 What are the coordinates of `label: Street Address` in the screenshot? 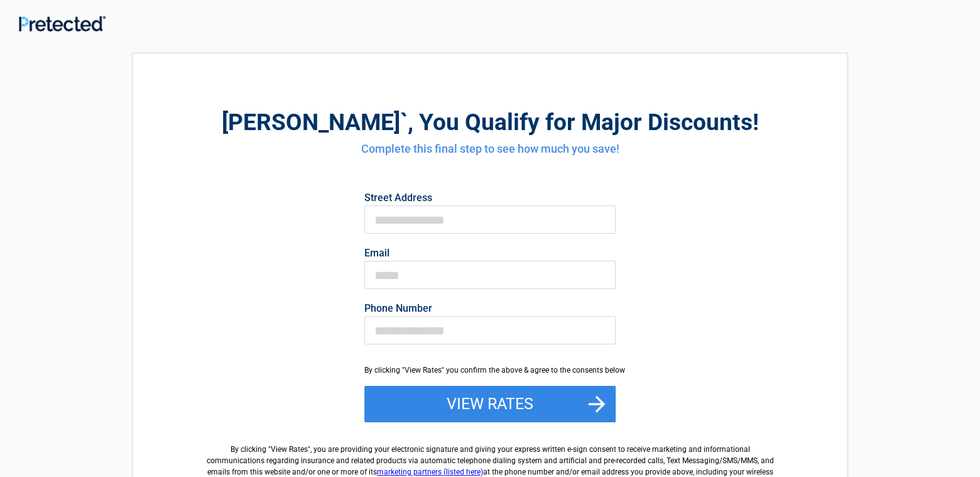 It's located at (490, 198).